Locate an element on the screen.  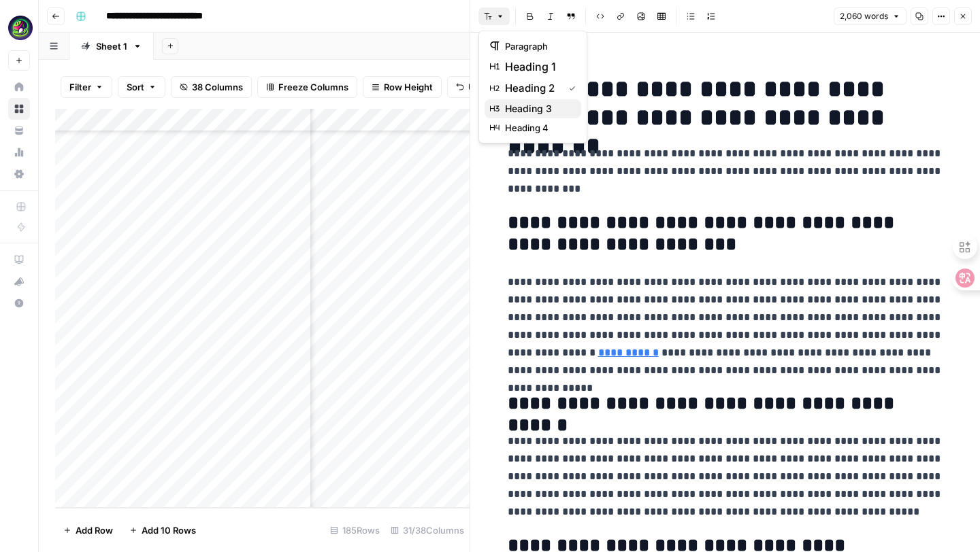
img: Meshy Logo is located at coordinates (20, 28).